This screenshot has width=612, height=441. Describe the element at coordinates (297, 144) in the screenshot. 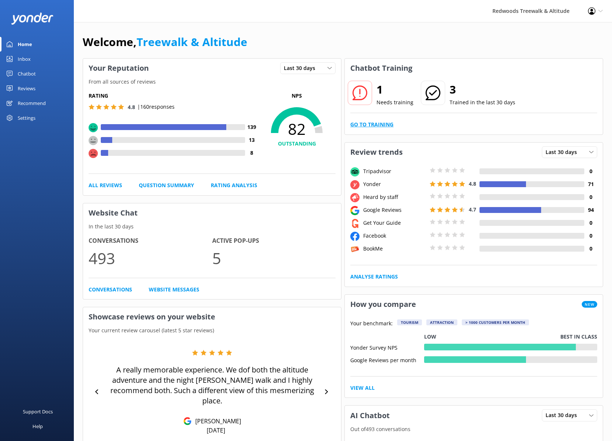

I see `h4: OUTSTANDING` at that location.